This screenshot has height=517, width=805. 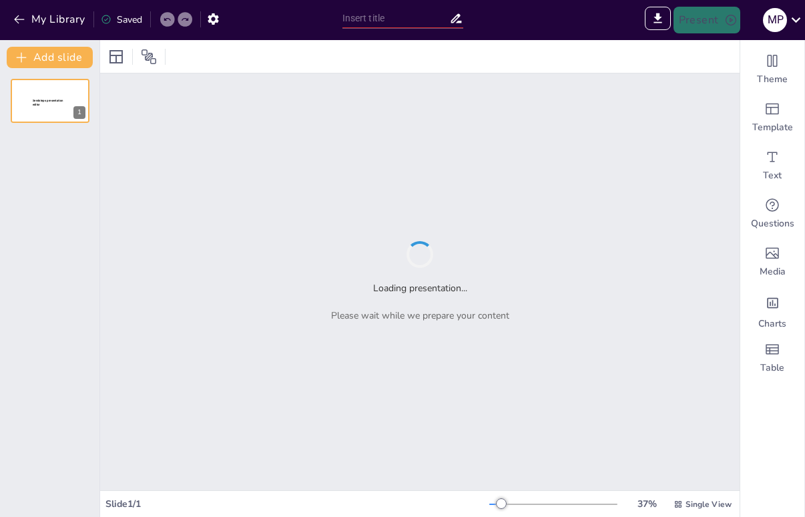 I want to click on div: m p, so click(x=775, y=20).